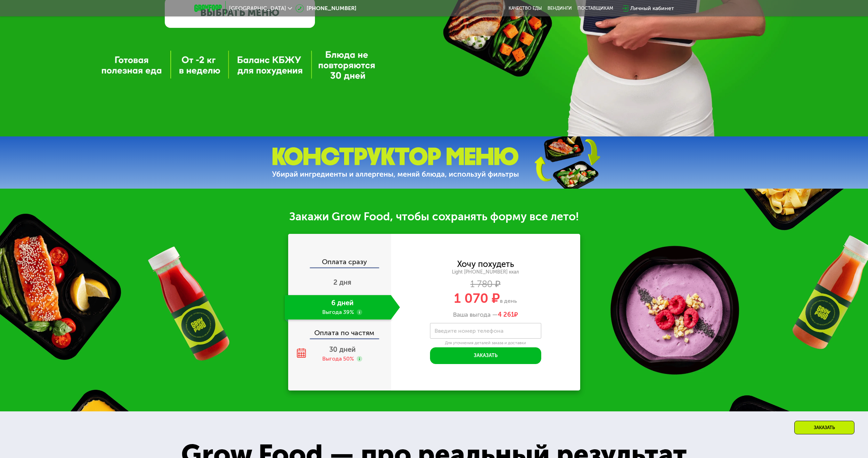  Describe the element at coordinates (486, 284) in the screenshot. I see `div: 1 780 ₽` at that location.